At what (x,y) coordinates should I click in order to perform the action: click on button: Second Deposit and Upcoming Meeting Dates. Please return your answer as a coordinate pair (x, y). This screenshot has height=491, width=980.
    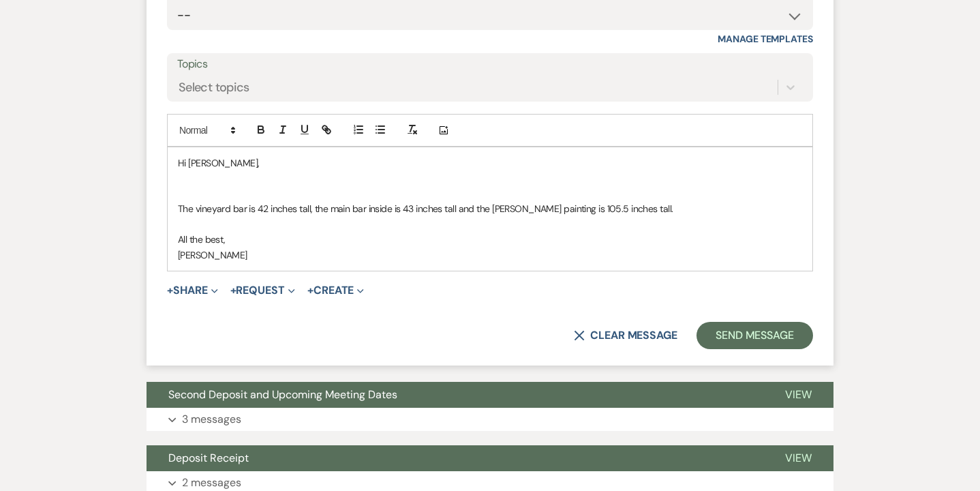
    Looking at the image, I should click on (454, 395).